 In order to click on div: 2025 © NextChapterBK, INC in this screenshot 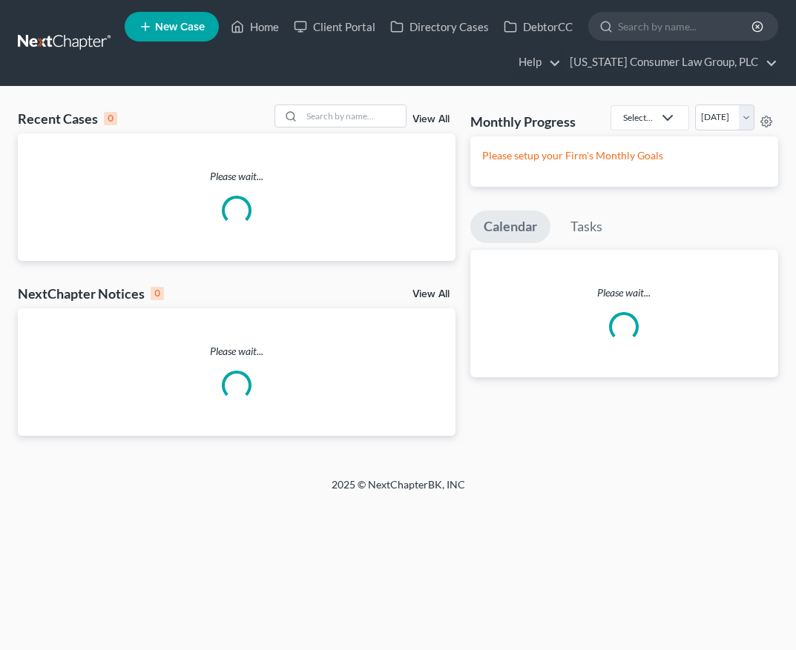, I will do `click(398, 491)`.